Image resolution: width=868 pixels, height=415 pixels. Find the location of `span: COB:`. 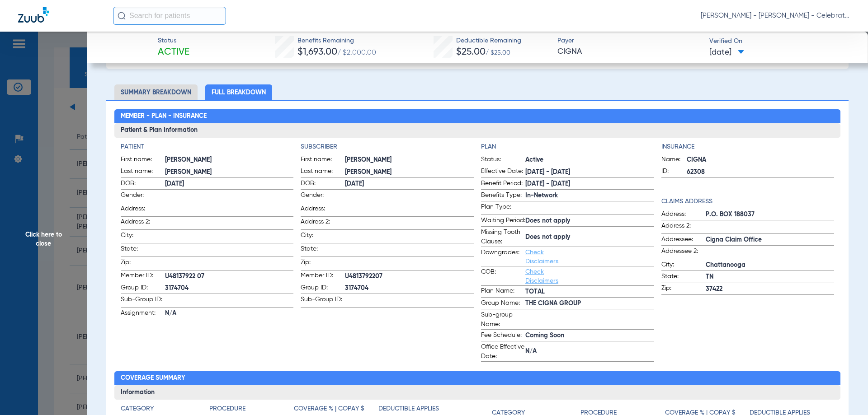

span: COB: is located at coordinates (503, 276).